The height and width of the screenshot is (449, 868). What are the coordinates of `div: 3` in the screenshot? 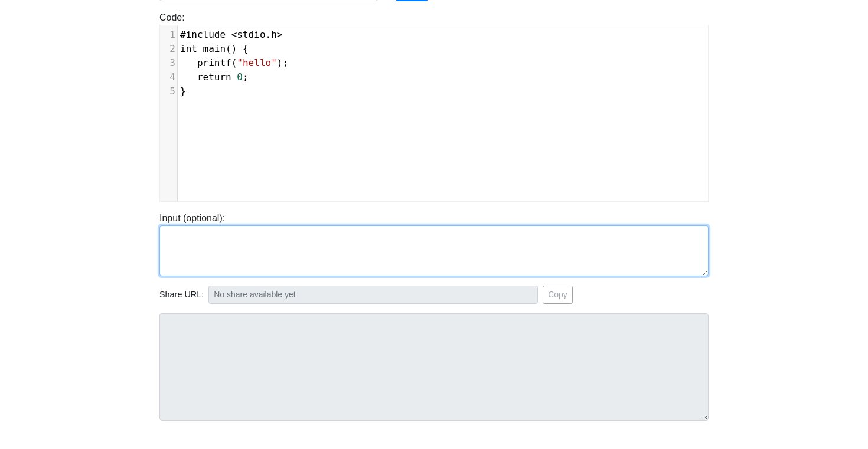 It's located at (168, 63).